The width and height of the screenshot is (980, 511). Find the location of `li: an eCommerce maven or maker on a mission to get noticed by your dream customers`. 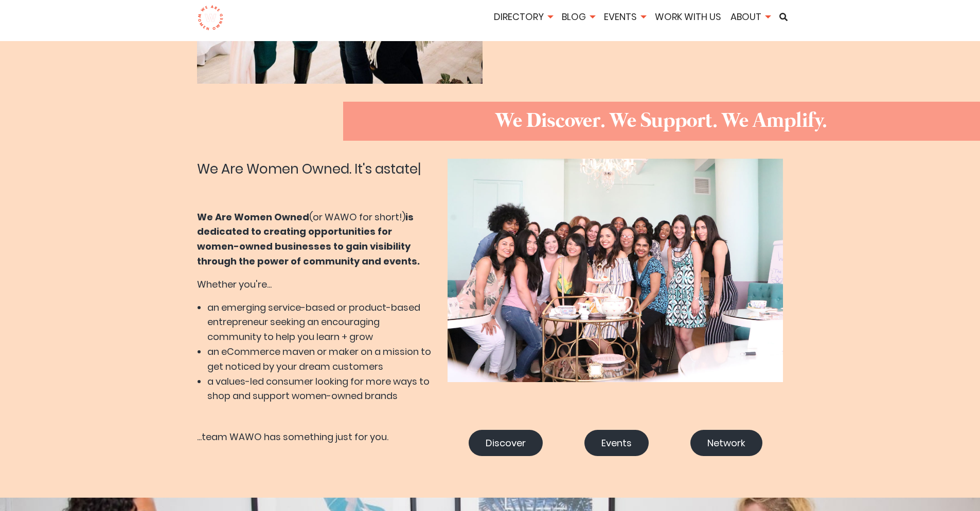

li: an eCommerce maven or maker on a mission to get noticed by your dream customers is located at coordinates (320, 360).